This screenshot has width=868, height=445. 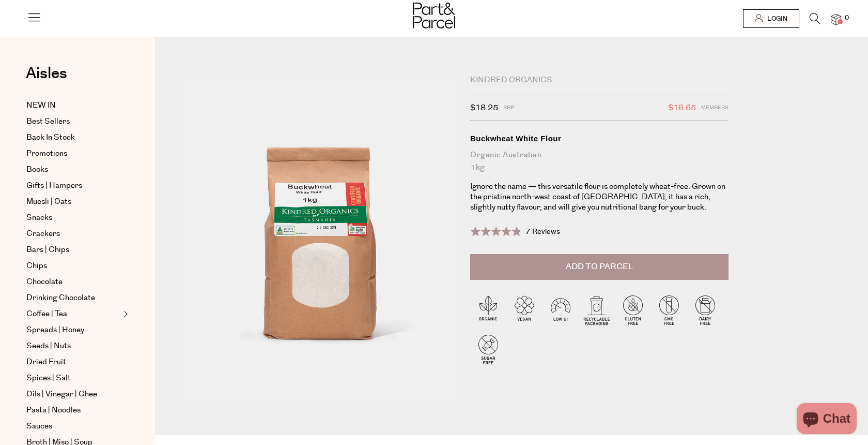 What do you see at coordinates (599, 139) in the screenshot?
I see `div: Buckwheat White Flour` at bounding box center [599, 139].